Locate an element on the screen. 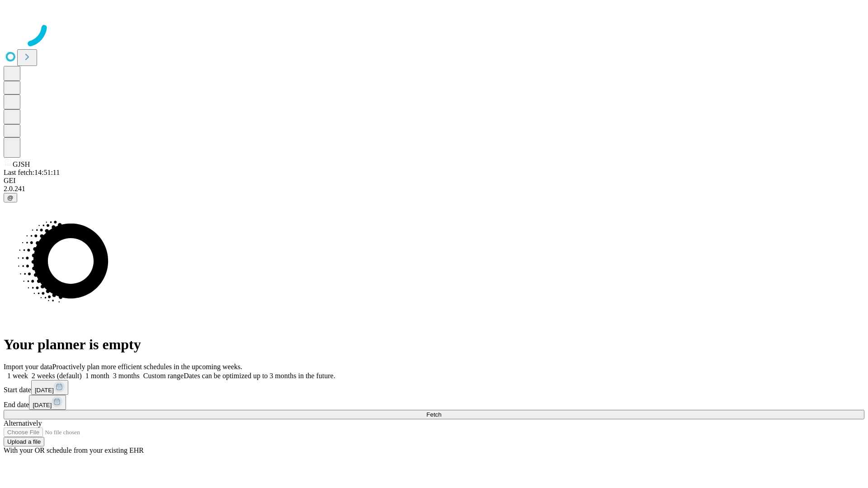 This screenshot has height=488, width=868. span: 3 months is located at coordinates (126, 375).